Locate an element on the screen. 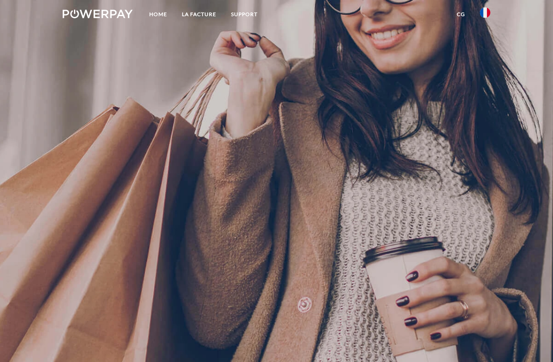 The image size is (553, 362). a: Support is located at coordinates (244, 14).